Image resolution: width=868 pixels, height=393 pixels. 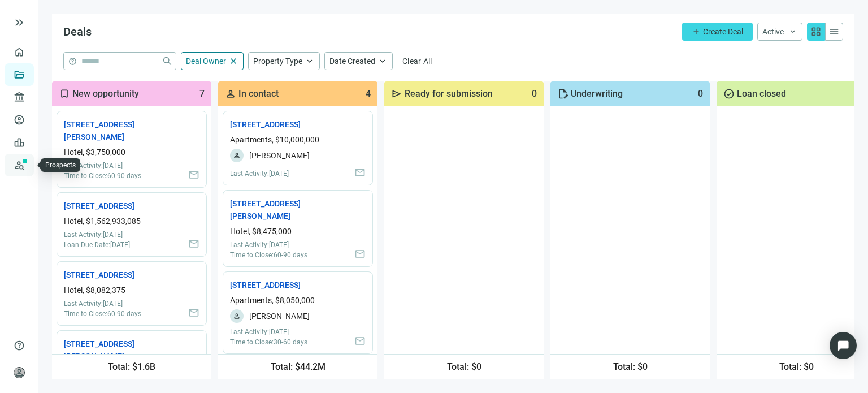 I want to click on span: Create Deal, so click(x=723, y=32).